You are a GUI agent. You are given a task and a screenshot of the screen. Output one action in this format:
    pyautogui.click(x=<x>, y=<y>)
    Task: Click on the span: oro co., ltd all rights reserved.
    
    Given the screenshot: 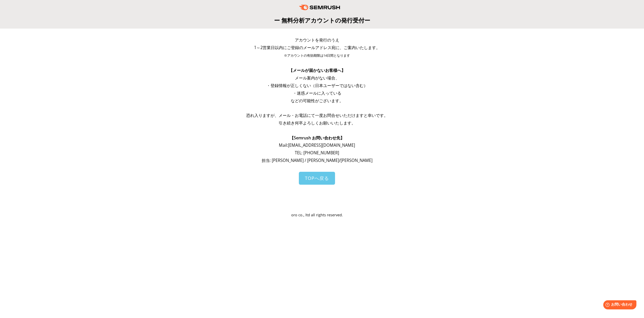 What is the action you would take?
    pyautogui.click(x=317, y=215)
    